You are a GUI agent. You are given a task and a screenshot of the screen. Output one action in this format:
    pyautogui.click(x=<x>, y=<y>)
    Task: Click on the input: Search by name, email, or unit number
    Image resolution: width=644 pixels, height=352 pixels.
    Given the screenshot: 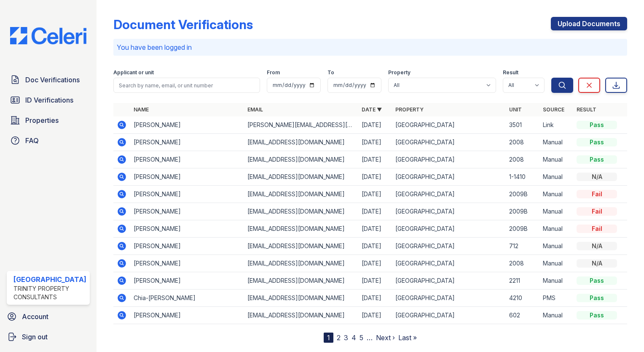 What is the action you would take?
    pyautogui.click(x=187, y=85)
    